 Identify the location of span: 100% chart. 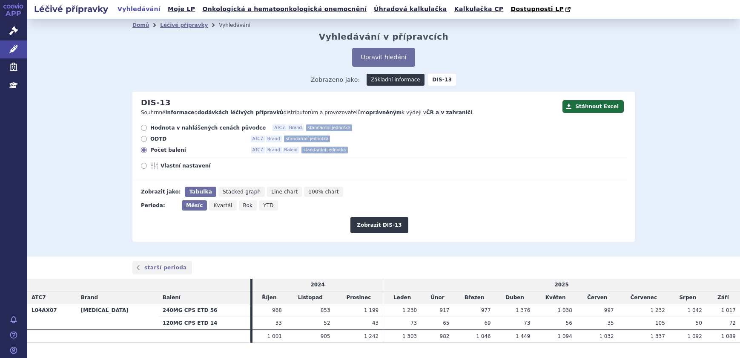
(323, 192).